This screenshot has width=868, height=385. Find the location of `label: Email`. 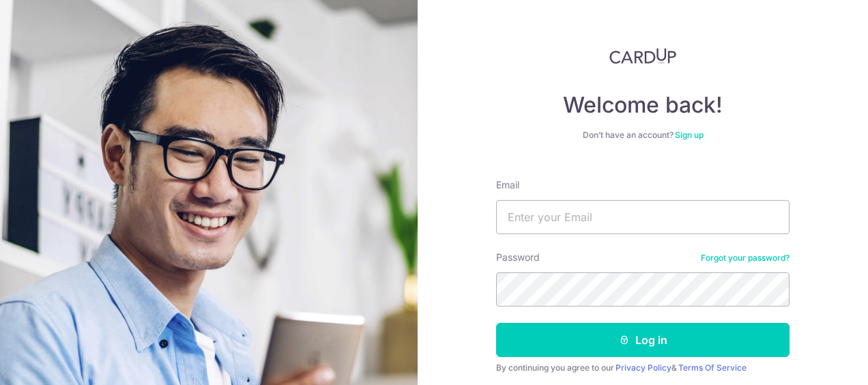

label: Email is located at coordinates (507, 185).